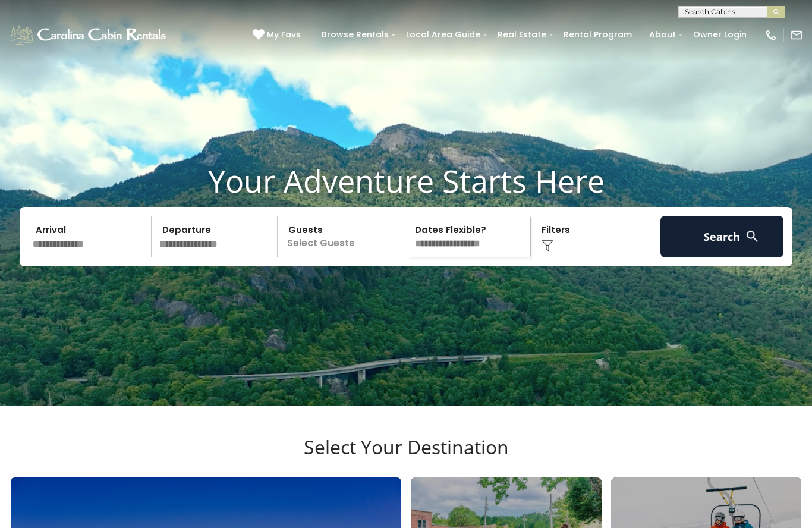  I want to click on p: Select Guests, so click(342, 237).